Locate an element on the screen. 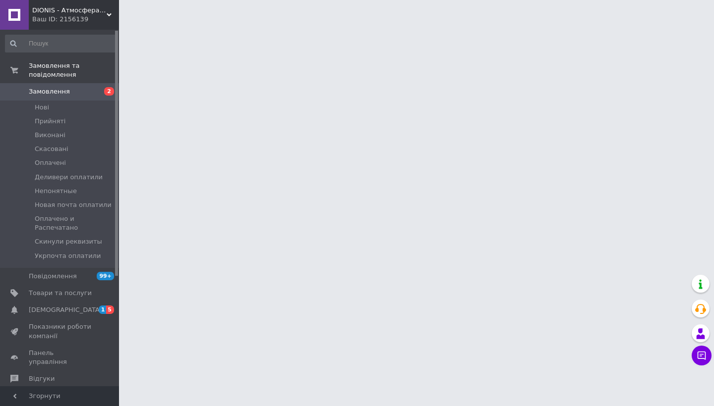 The image size is (714, 406). input: Пошук is located at coordinates (61, 44).